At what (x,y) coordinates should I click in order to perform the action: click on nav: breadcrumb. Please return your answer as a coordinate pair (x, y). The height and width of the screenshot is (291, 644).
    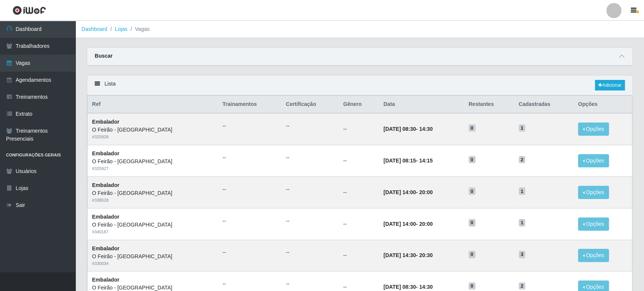
    Looking at the image, I should click on (360, 29).